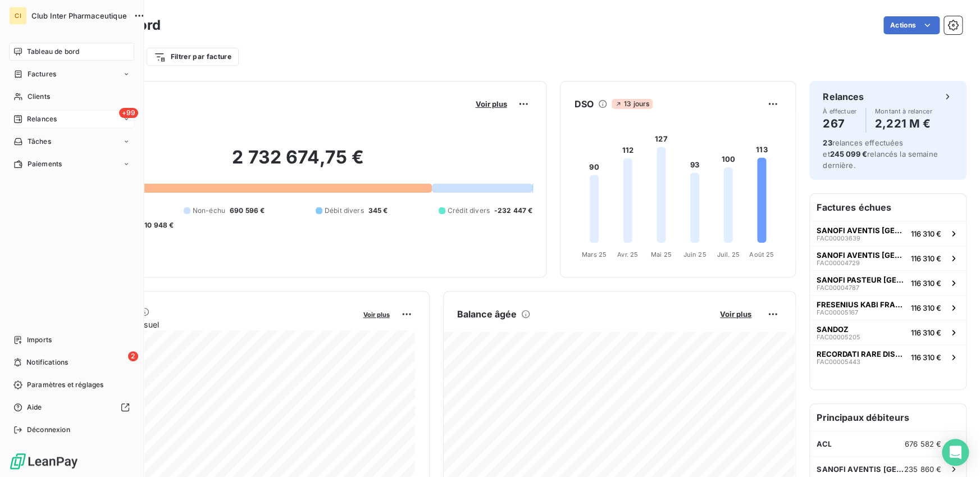  Describe the element at coordinates (71, 74) in the screenshot. I see `a: Factures` at that location.